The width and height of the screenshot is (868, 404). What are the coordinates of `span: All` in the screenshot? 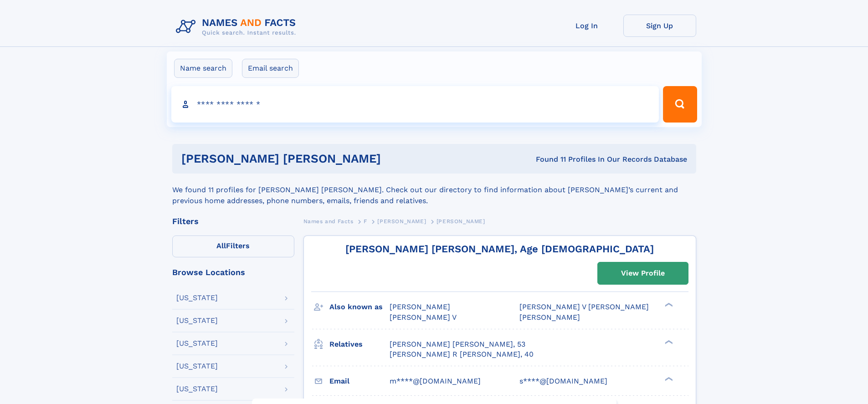 It's located at (221, 245).